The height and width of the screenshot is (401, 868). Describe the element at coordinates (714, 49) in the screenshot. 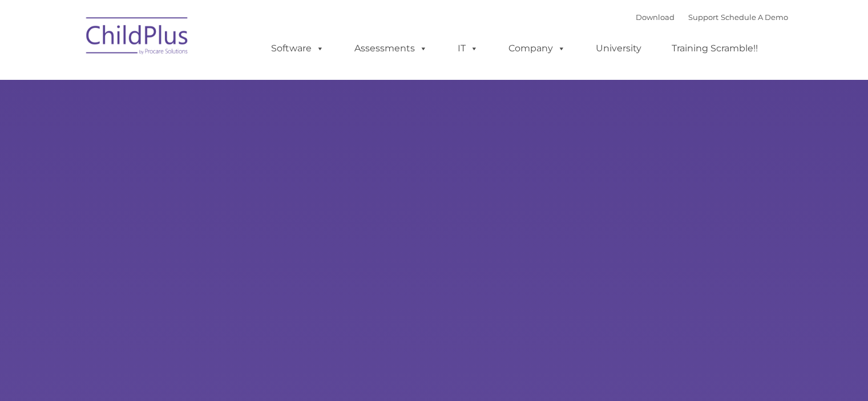

I see `a: Training Scramble!!` at that location.